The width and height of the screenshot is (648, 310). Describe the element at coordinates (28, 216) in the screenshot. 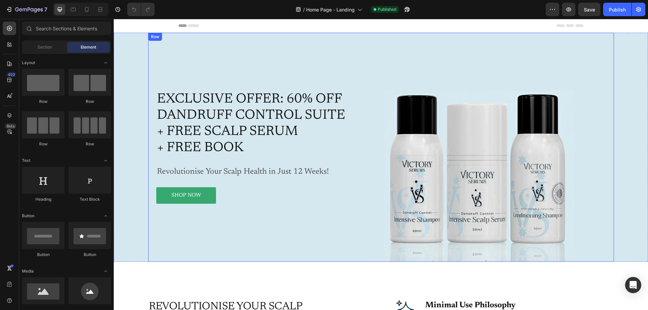

I see `span: Button` at that location.